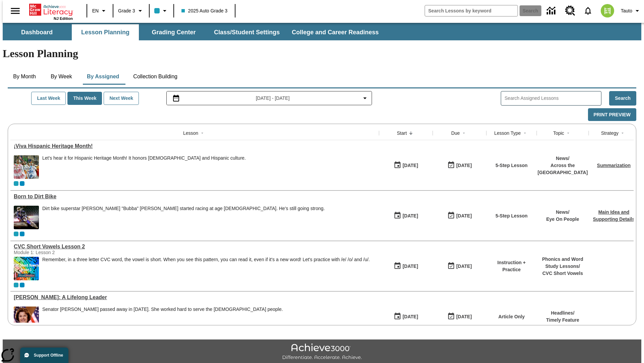 The image size is (644, 363). Describe the element at coordinates (552, 11) in the screenshot. I see `a: Data Center` at that location.